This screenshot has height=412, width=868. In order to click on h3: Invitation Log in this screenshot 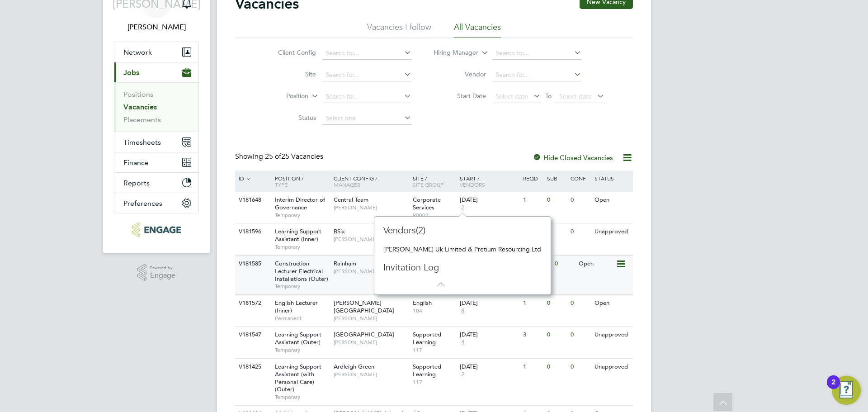, I will do `click(462, 267)`.